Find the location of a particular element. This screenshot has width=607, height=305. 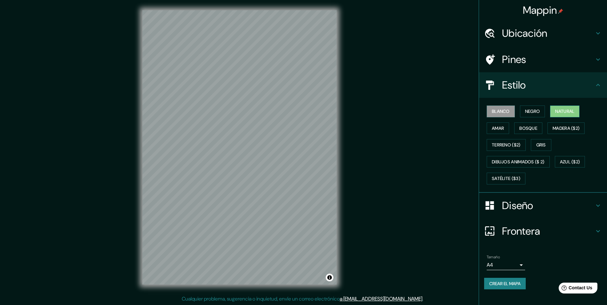

button: Blanco is located at coordinates (501, 111).